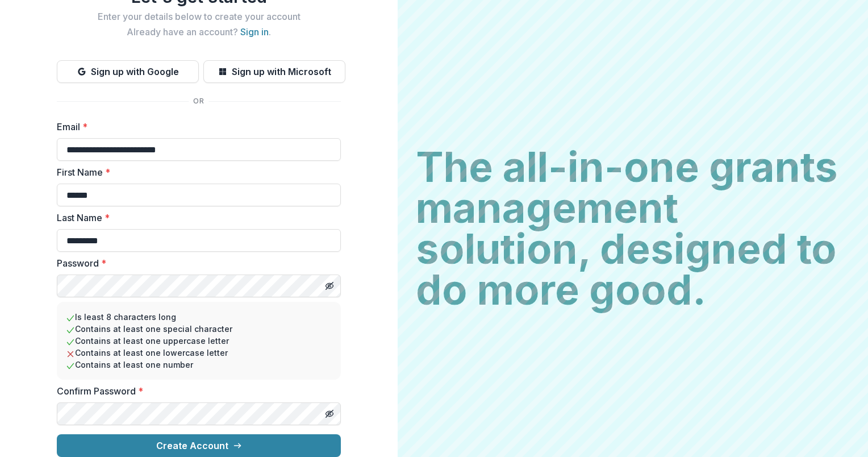 This screenshot has width=868, height=457. I want to click on label: First Name, so click(195, 172).